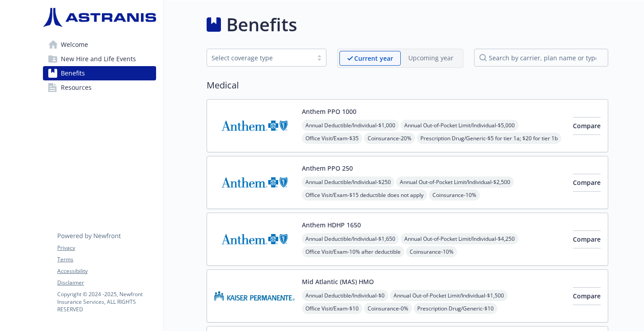  I want to click on a: Benefits, so click(99, 73).